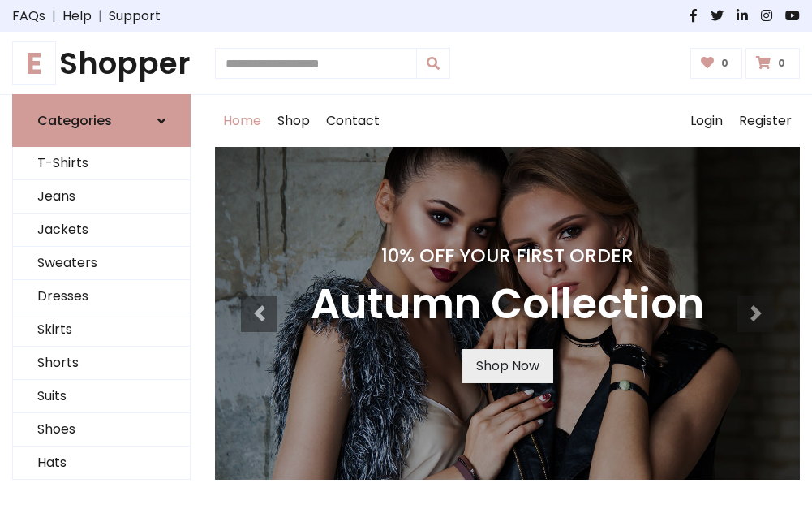 This screenshot has height=522, width=812. Describe the element at coordinates (507, 304) in the screenshot. I see `h3: Autumn Collection` at that location.